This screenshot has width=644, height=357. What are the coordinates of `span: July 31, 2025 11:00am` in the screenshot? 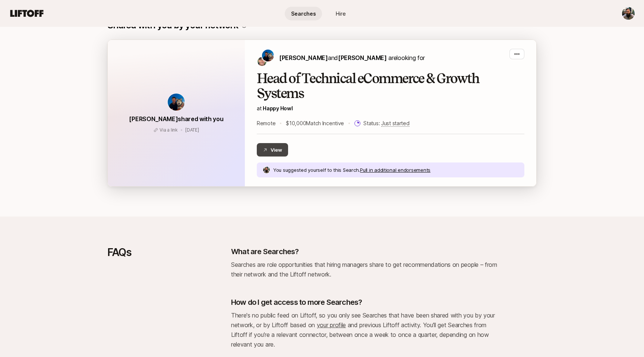 It's located at (192, 130).